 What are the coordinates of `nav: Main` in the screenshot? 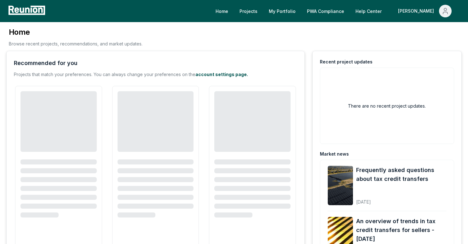 It's located at (336, 11).